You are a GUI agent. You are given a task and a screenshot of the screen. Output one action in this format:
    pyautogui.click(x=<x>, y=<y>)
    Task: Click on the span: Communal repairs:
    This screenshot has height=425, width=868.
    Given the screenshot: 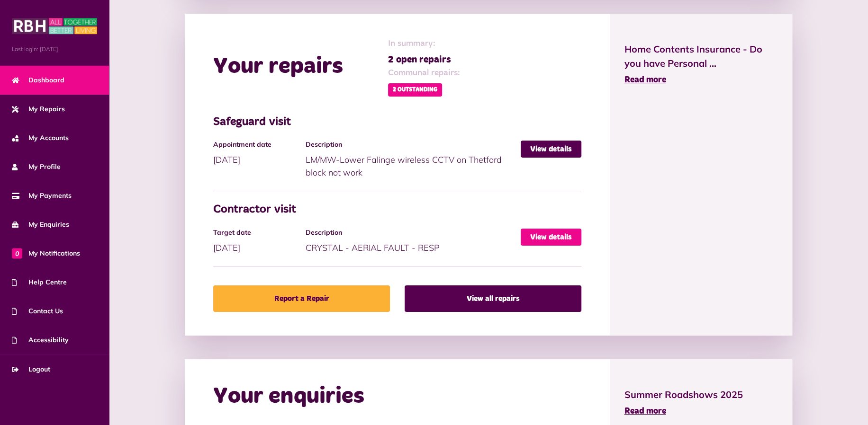 What is the action you would take?
    pyautogui.click(x=424, y=73)
    